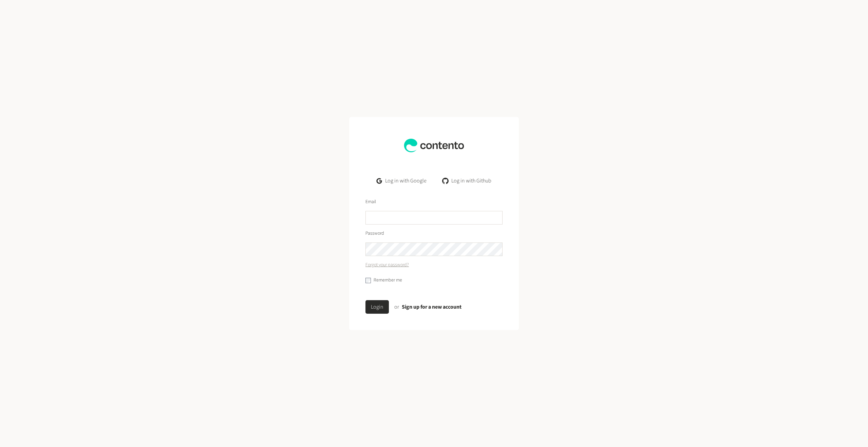 The width and height of the screenshot is (868, 447). I want to click on a: Sign up for a new account, so click(431, 307).